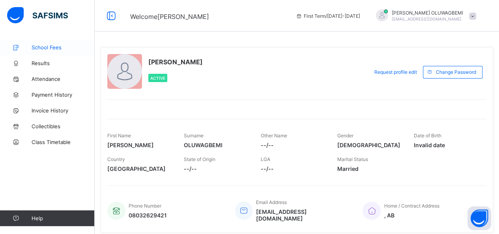  Describe the element at coordinates (37, 15) in the screenshot. I see `img: safsims` at that location.